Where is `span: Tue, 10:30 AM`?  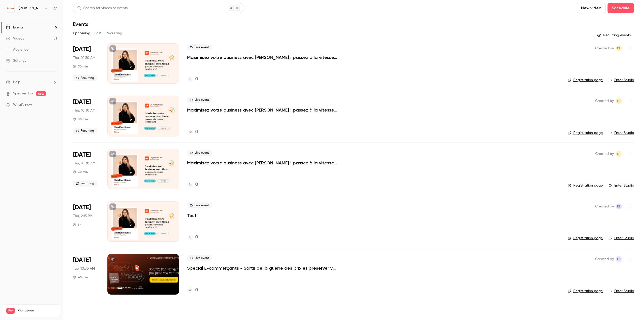
span: Tue, 10:30 AM is located at coordinates (84, 269).